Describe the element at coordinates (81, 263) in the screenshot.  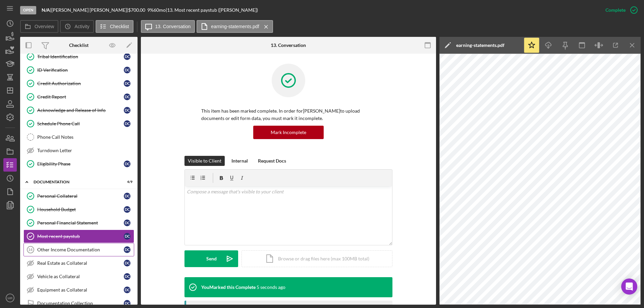
I see `div: Real Estate as Collateral` at that location.